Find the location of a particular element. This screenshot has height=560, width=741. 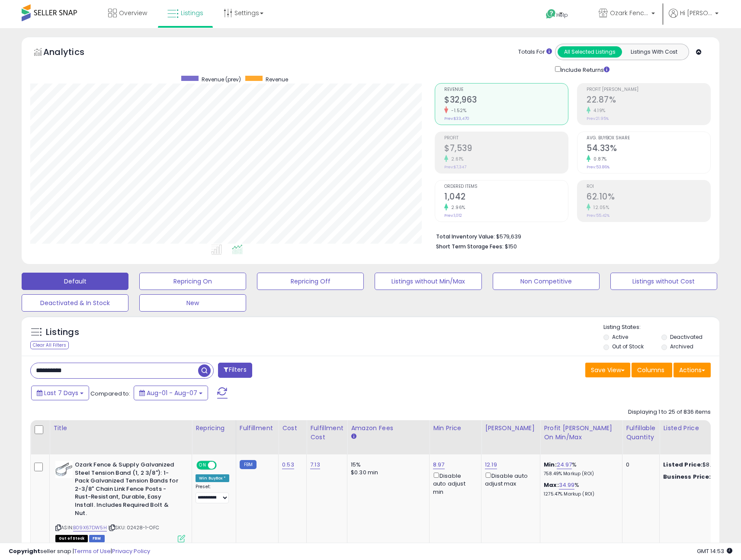

label: Archived is located at coordinates (682, 346).